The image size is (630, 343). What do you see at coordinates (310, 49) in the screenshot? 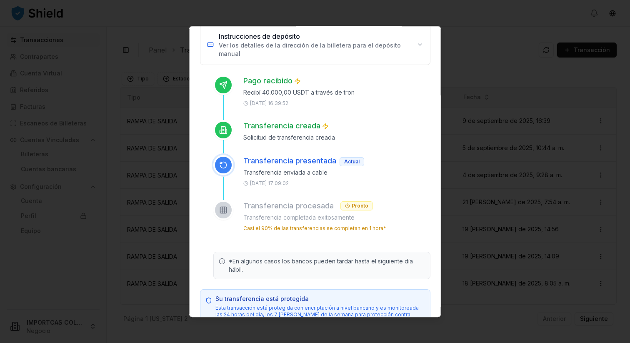
I see `font: Ver los detalles de la dirección de la billetera para el depósito manual` at bounding box center [310, 49].